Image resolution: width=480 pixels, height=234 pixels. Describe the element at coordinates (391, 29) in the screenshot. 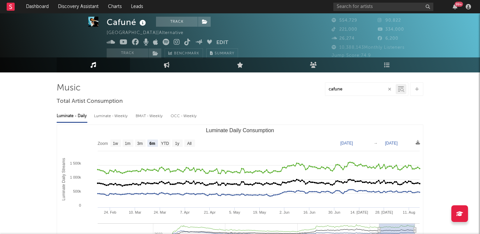

I see `span: 334,000` at that location.